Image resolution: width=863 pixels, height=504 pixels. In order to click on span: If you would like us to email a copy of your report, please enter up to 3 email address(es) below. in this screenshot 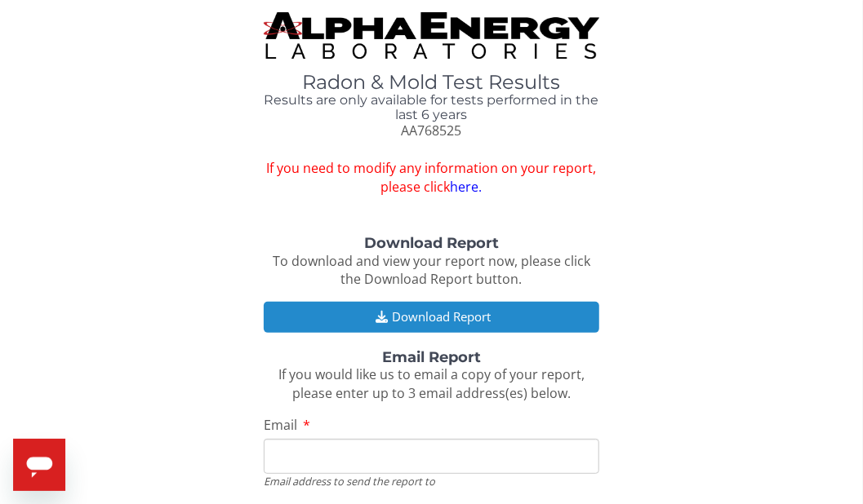, I will do `click(431, 384)`.